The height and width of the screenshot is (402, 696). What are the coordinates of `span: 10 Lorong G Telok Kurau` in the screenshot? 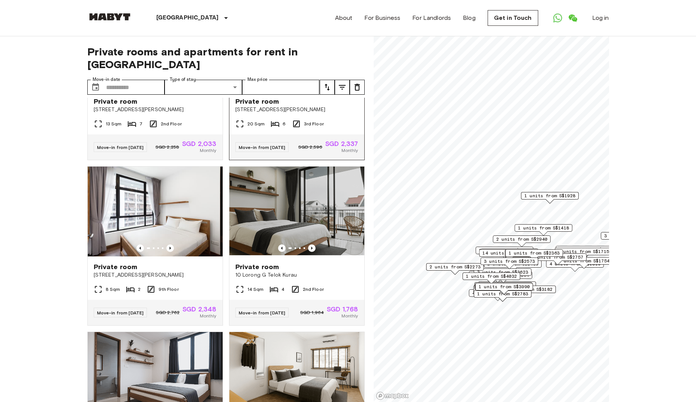 It's located at (297, 275).